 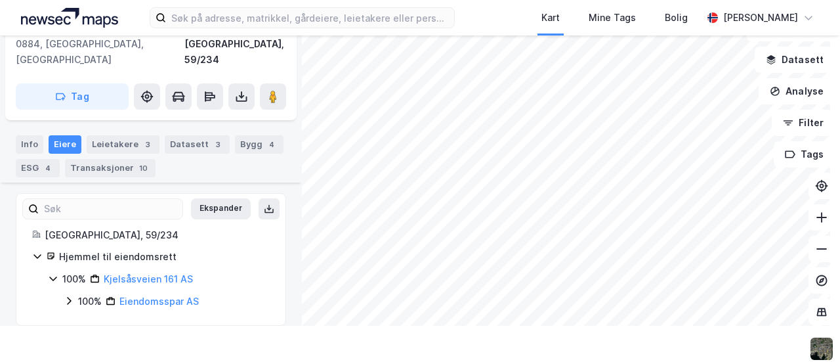 I want to click on div: Kontrollprogram for chat, so click(x=807, y=330).